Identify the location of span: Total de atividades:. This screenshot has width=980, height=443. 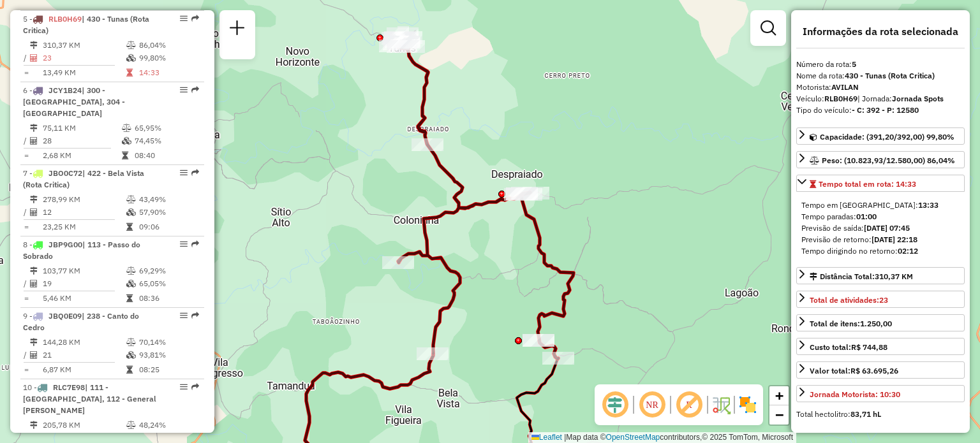
(849, 299).